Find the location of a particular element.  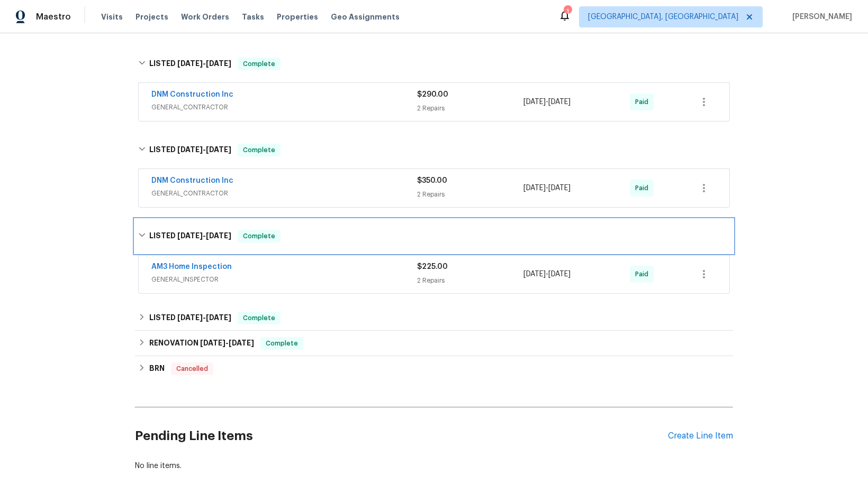

span: Properties is located at coordinates (297, 17).